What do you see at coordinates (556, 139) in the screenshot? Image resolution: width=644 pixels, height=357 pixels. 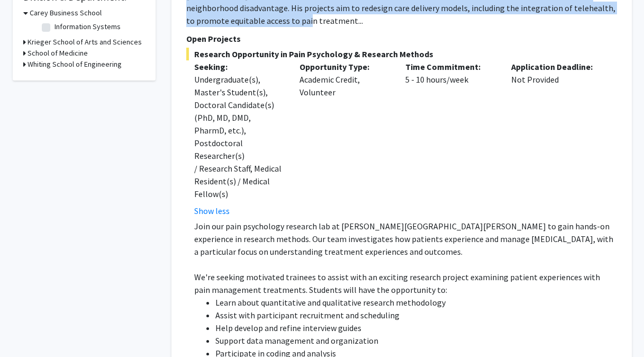 I see `div: Not Provided` at bounding box center [556, 139].